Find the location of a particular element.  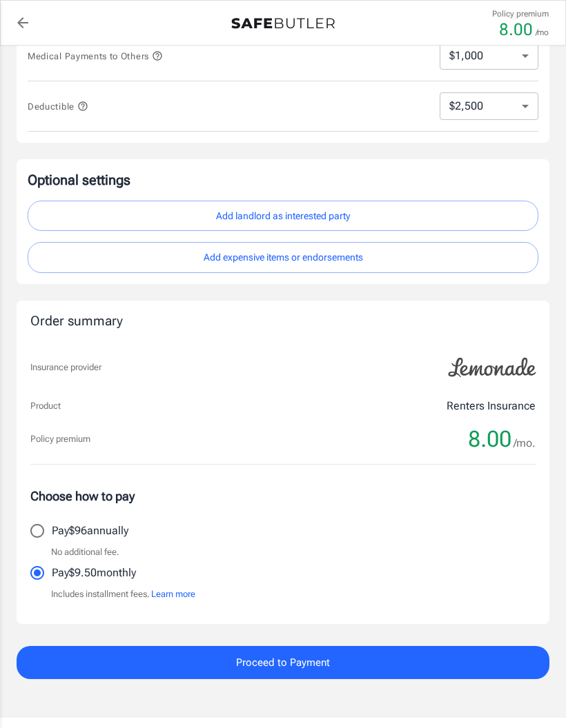

span: 8.00 is located at coordinates (489, 439).